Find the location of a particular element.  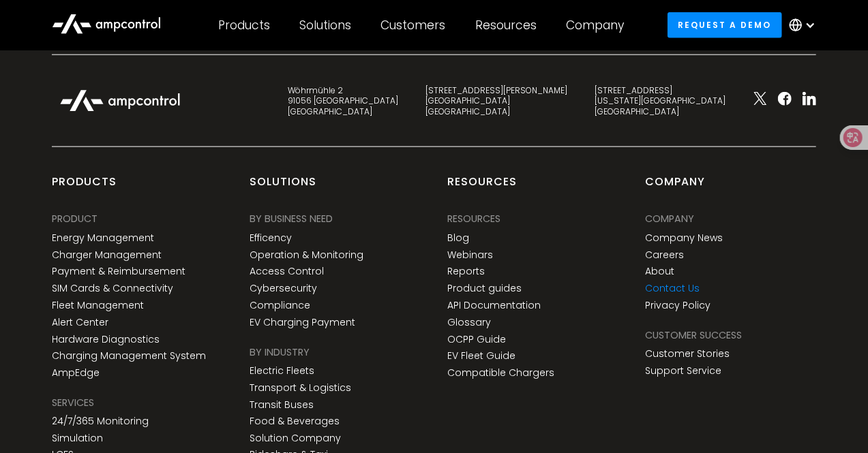

div: SERVICES is located at coordinates (73, 403).